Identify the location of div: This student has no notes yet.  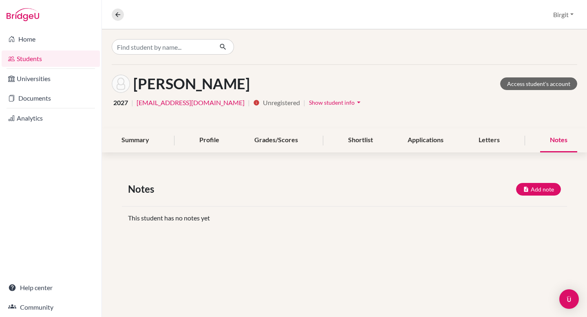
(344, 218).